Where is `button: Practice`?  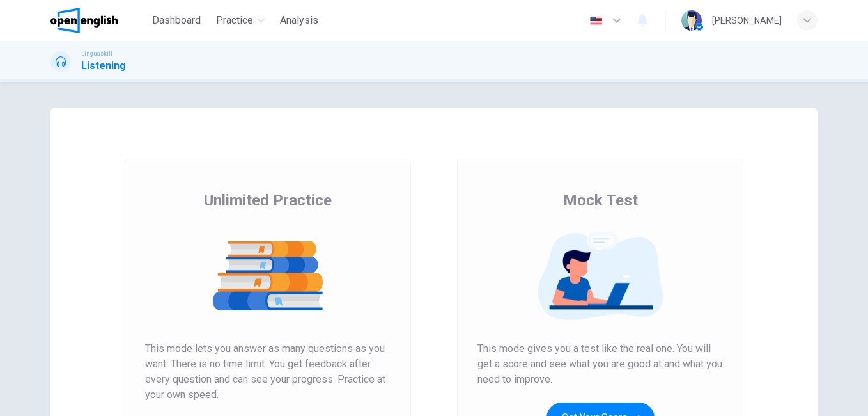 button: Practice is located at coordinates (240, 21).